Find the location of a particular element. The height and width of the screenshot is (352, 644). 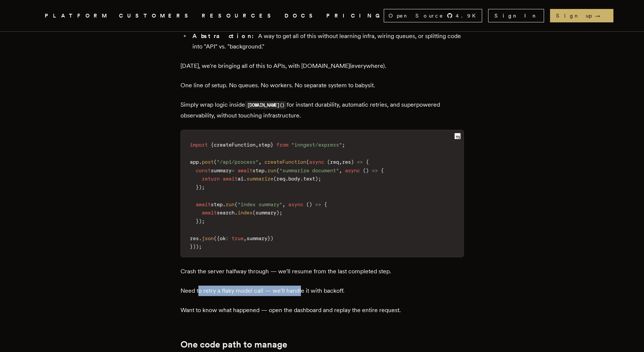

span: from is located at coordinates (282, 144).